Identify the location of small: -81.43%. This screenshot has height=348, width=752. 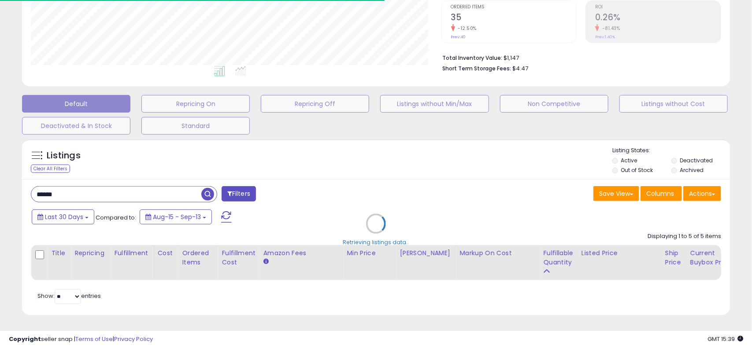
(610, 28).